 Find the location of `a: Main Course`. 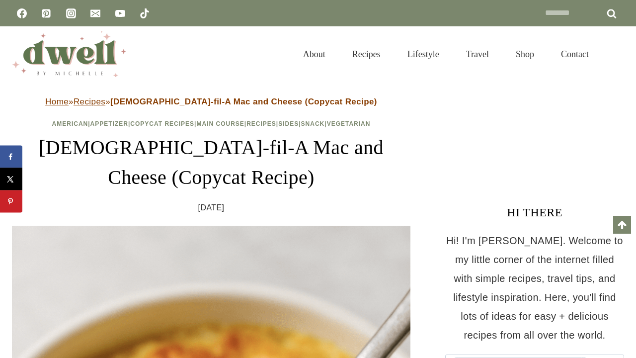

a: Main Course is located at coordinates (220, 124).